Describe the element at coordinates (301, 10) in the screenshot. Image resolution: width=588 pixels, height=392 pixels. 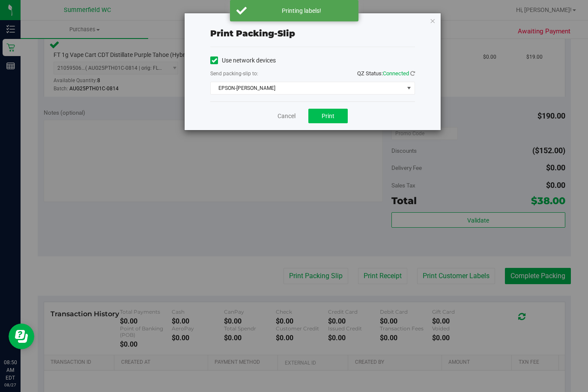
I see `div: Printing labels!` at that location.